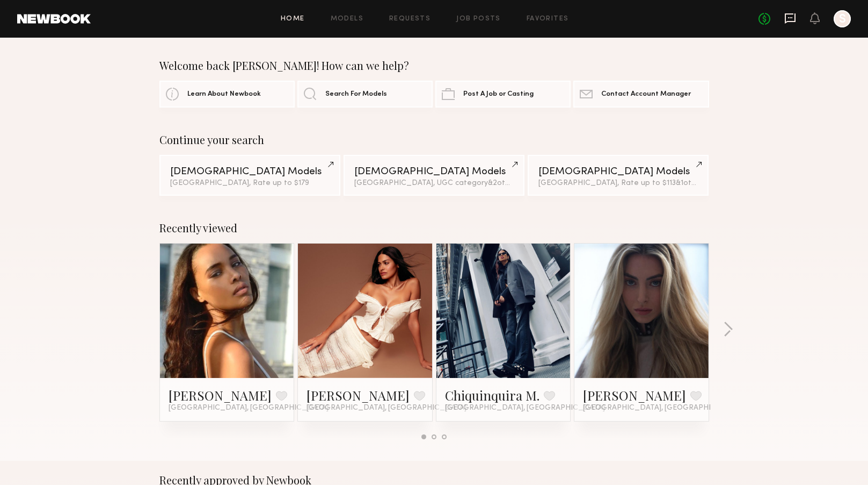  Describe the element at coordinates (293, 19) in the screenshot. I see `a: Home` at that location.